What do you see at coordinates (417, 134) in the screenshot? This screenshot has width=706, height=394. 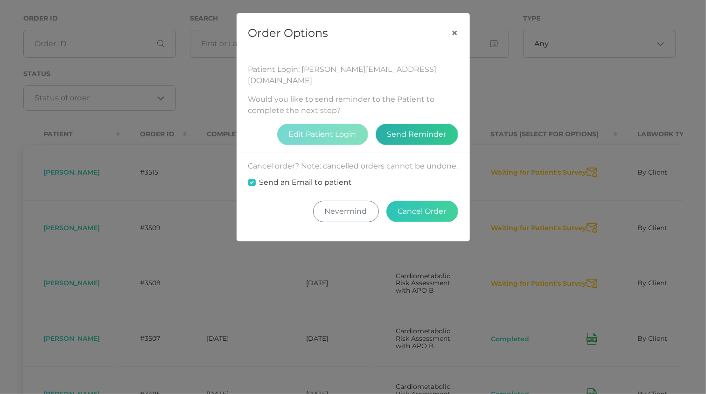 I see `button: Send Reminder` at bounding box center [417, 134].